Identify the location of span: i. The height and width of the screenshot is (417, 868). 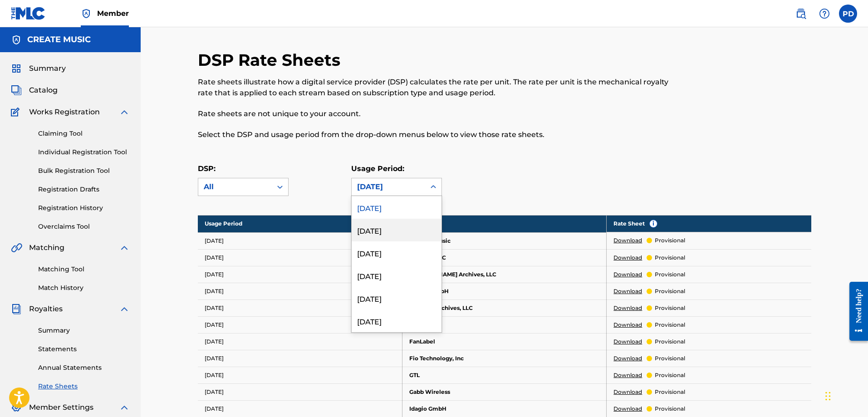
(653, 224).